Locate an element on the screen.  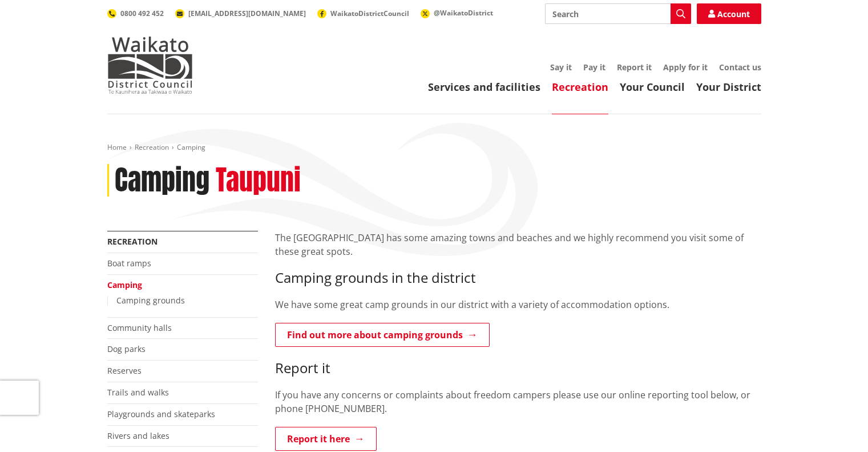
a: Say it is located at coordinates (561, 67).